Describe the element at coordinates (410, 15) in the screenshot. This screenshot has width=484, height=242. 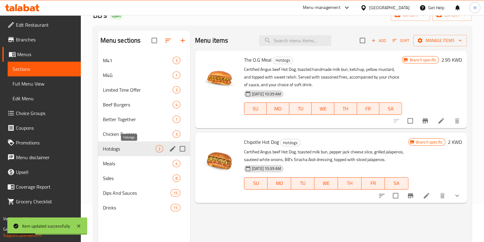
I see `span: import` at that location.